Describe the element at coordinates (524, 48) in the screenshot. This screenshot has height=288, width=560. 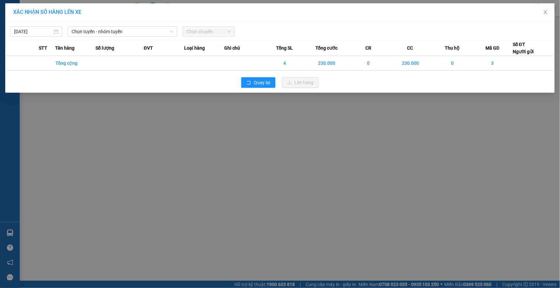
I see `div: Số ĐT Người gửi` at that location.